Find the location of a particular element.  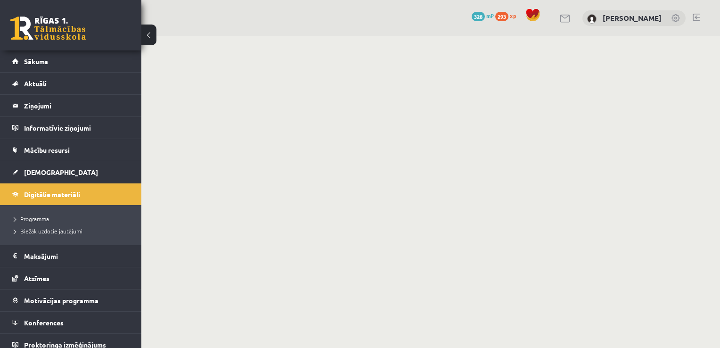

a: Ziņojumi is located at coordinates (71, 105).